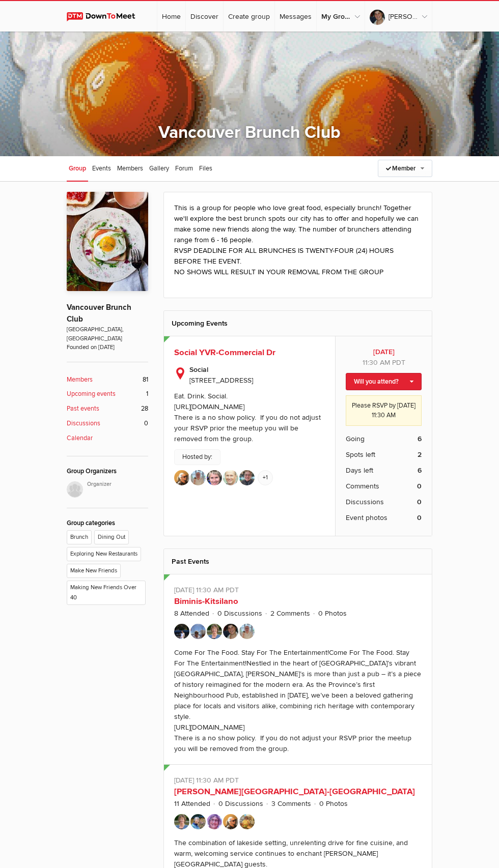 This screenshot has height=868, width=499. Describe the element at coordinates (206, 601) in the screenshot. I see `a: Biminis-Kitsilano` at that location.